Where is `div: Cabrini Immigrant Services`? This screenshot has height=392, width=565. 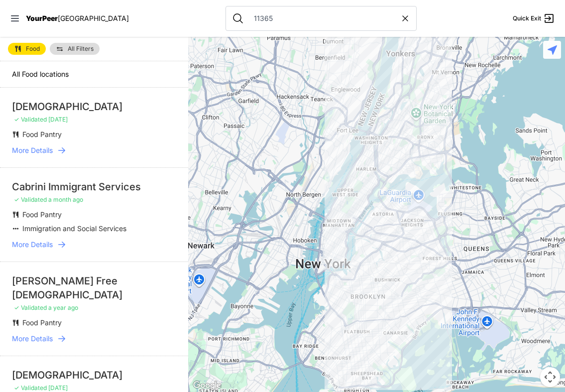 div: Cabrini Immigrant Services is located at coordinates (94, 187).